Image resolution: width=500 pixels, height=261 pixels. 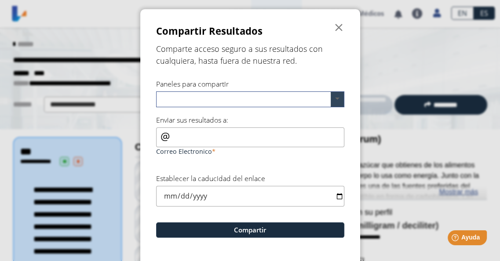 What do you see at coordinates (209, 31) in the screenshot?
I see `h3: Compartir Resultados` at bounding box center [209, 31].